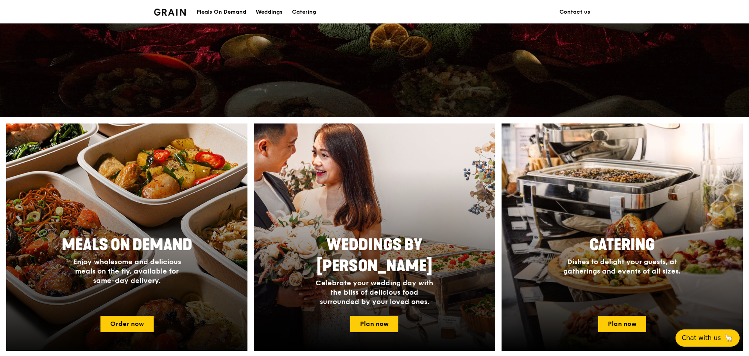 The height and width of the screenshot is (356, 749). I want to click on a: Catering, so click(304, 12).